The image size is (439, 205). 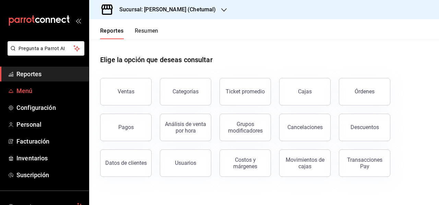 I want to click on button: Transacciones Pay, so click(x=365, y=163).